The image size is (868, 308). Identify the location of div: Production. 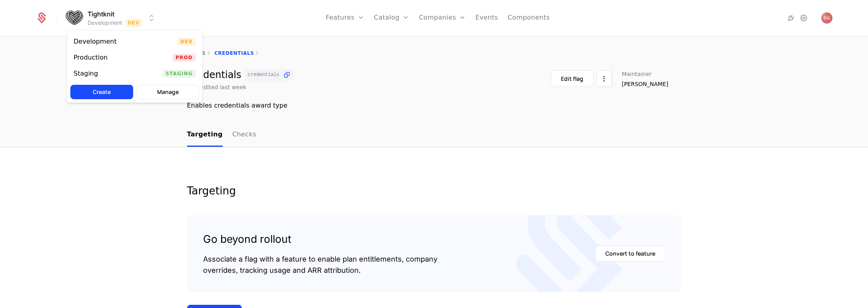
(91, 58).